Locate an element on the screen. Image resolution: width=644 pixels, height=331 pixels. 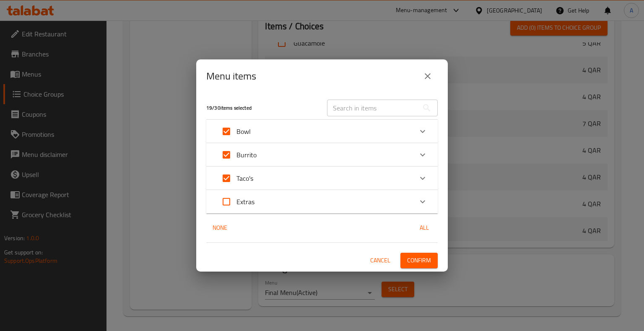
input: Search in items is located at coordinates (373, 108).